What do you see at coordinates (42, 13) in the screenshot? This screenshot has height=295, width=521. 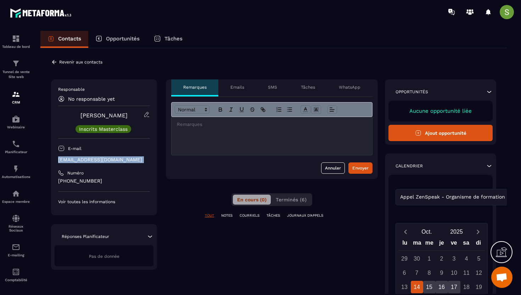 I see `img: logo` at bounding box center [42, 13].